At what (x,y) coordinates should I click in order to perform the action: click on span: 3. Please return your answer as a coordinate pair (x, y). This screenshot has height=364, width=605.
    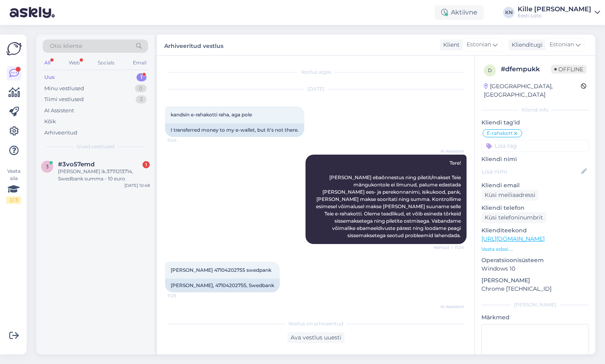
    Looking at the image, I should click on (47, 166).